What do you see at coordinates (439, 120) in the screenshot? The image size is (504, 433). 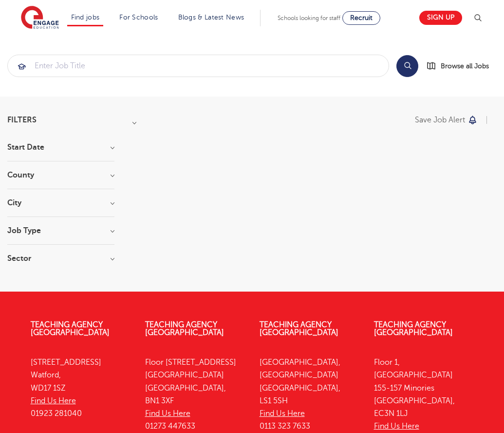 I see `p: Save job alert` at bounding box center [439, 120].